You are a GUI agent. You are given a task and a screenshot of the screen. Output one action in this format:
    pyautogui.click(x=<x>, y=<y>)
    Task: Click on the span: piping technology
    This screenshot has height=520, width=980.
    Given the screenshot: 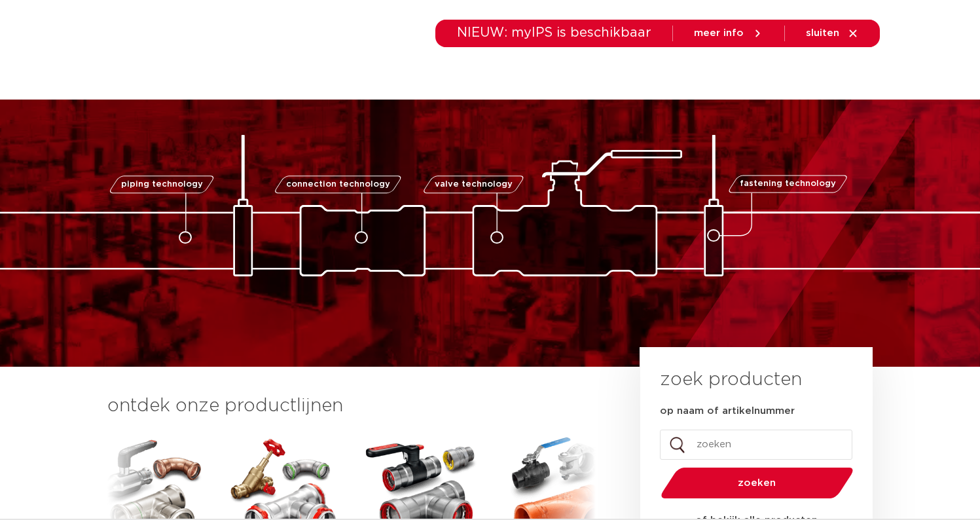 What is the action you would take?
    pyautogui.click(x=162, y=184)
    